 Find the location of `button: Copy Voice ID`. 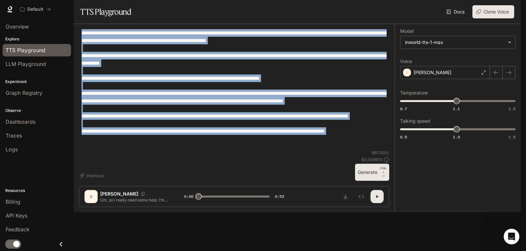

button: Copy Voice ID is located at coordinates (143, 194).